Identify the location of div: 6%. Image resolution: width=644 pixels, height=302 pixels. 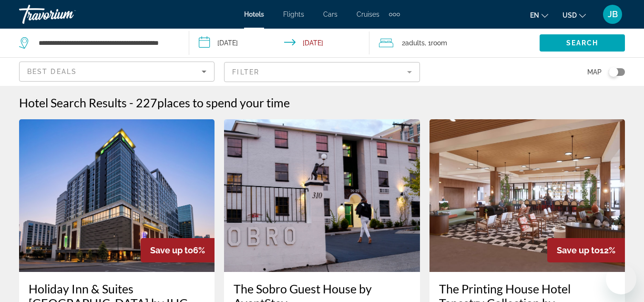
(177, 250).